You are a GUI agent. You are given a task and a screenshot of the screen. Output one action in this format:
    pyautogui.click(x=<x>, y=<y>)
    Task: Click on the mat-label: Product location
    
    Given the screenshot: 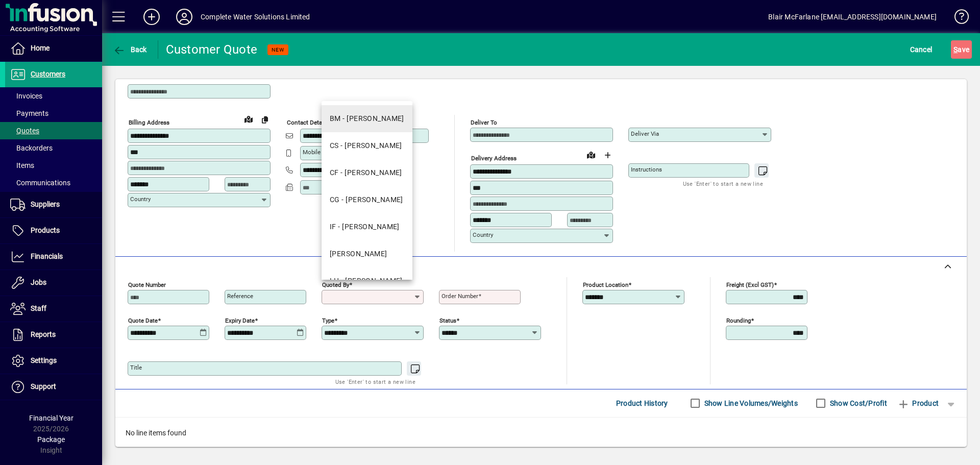 What is the action you would take?
    pyautogui.click(x=605, y=284)
    